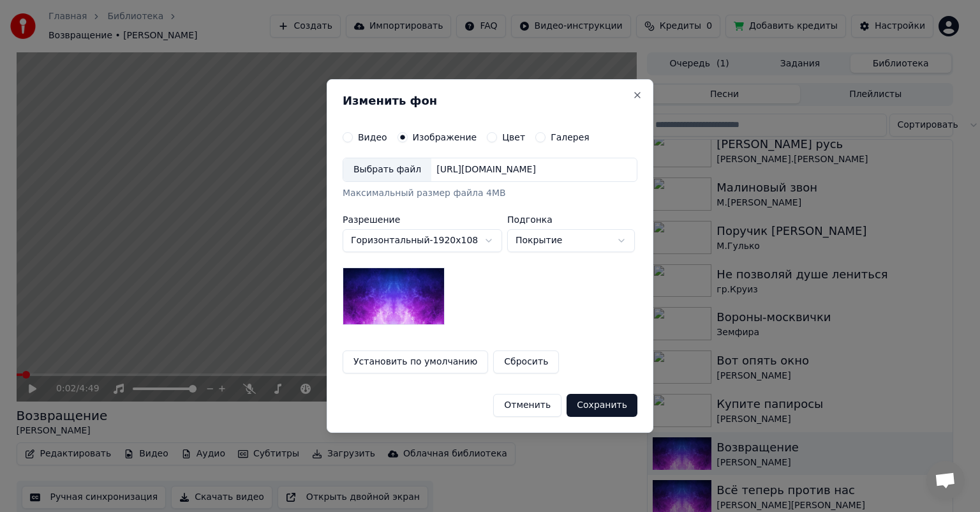  What do you see at coordinates (570, 137) in the screenshot?
I see `label: Галерея` at bounding box center [570, 137].